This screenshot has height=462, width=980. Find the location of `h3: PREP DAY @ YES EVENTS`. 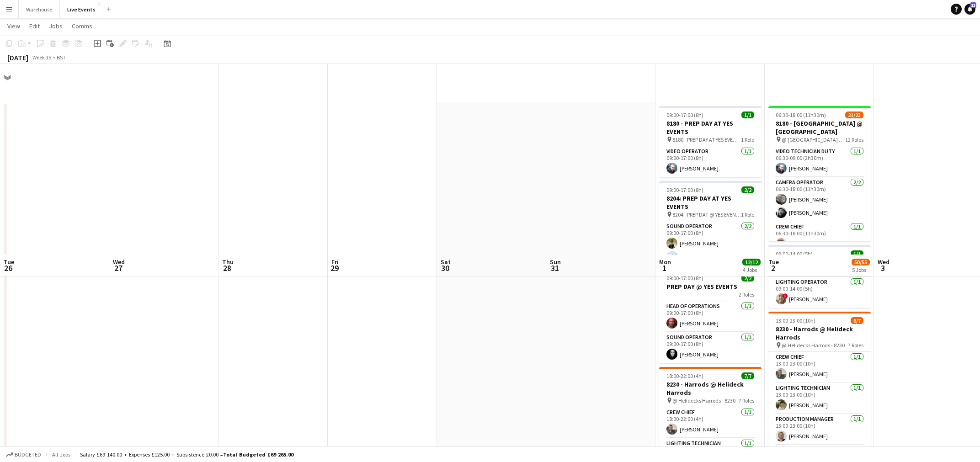

h3: PREP DAY @ YES EVENTS is located at coordinates (710, 286).